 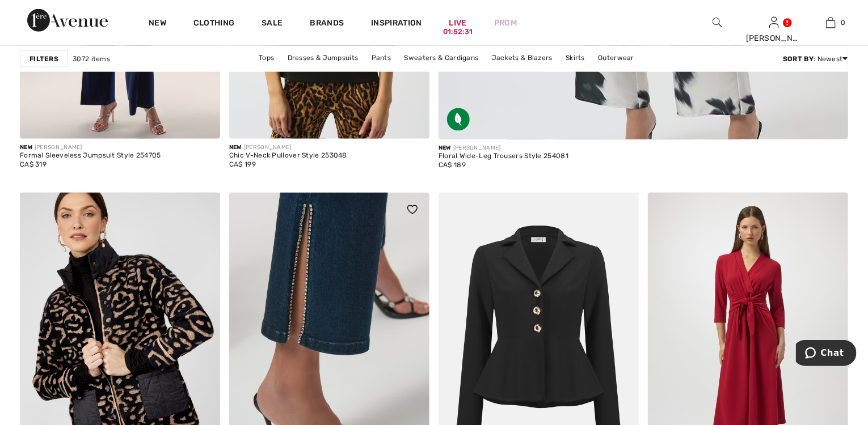 What do you see at coordinates (575, 57) in the screenshot?
I see `a: Skirts` at bounding box center [575, 57].